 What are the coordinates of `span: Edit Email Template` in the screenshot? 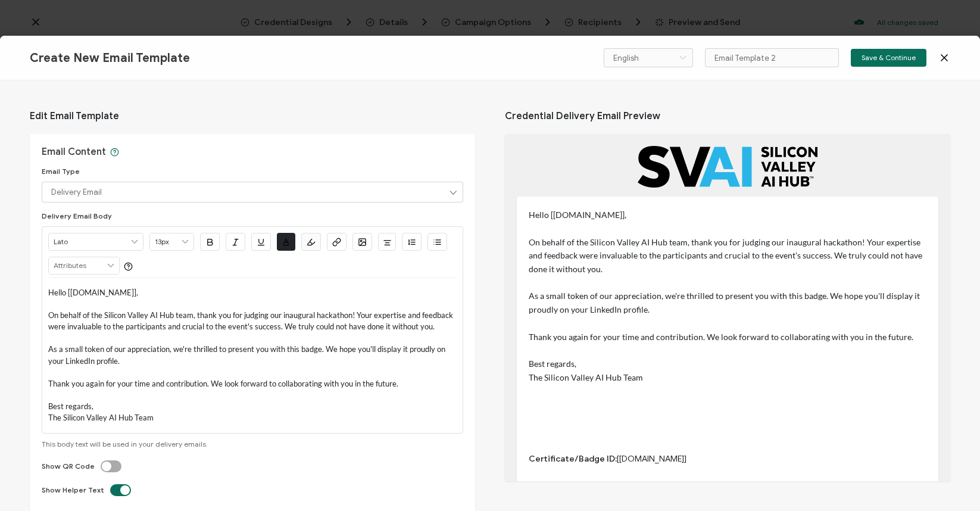 It's located at (252, 116).